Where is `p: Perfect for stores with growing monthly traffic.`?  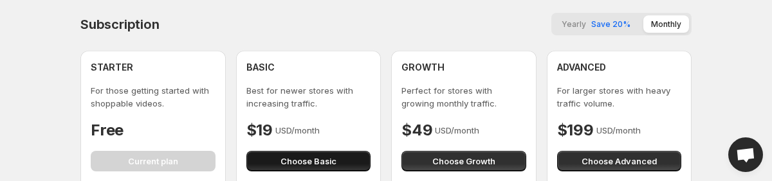 p: Perfect for stores with growing monthly traffic. is located at coordinates (464, 97).